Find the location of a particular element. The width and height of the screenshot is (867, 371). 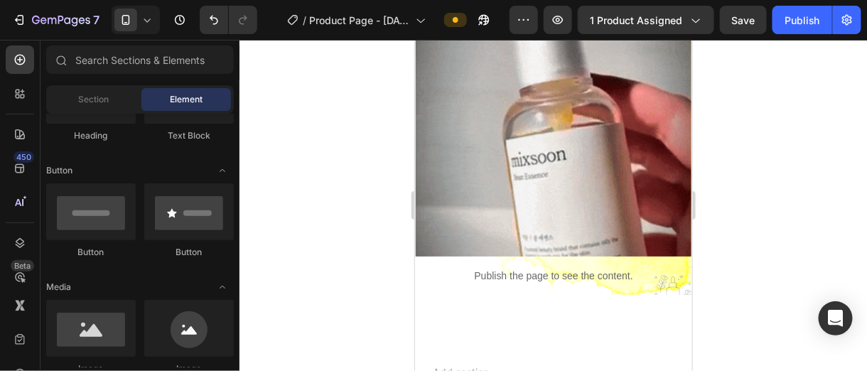

span: Add section is located at coordinates (45, 332).